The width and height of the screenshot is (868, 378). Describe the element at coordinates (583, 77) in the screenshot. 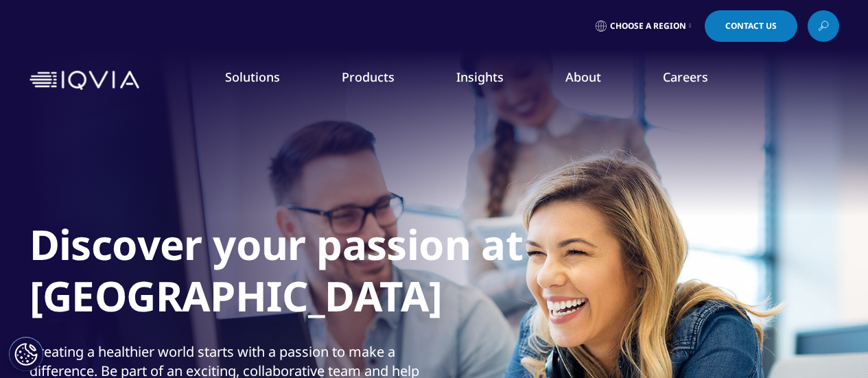

I see `a: About` at that location.